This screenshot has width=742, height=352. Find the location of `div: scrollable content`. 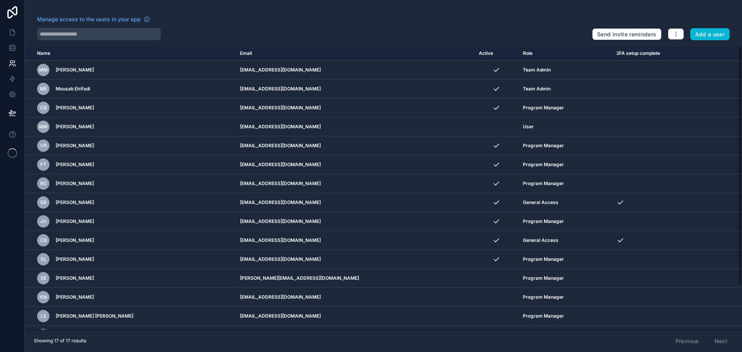

div: scrollable content is located at coordinates (383, 188).